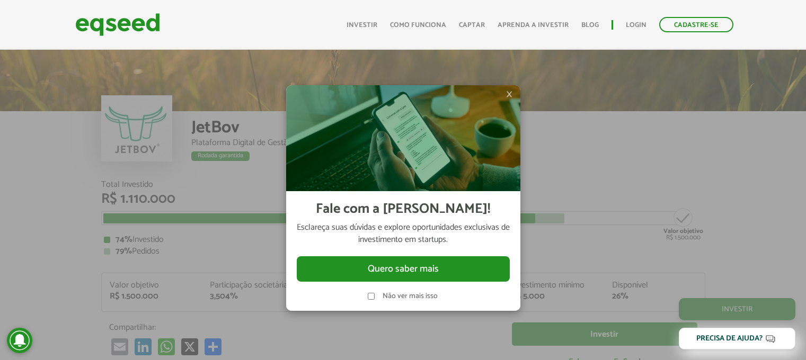 The image size is (806, 360). What do you see at coordinates (118, 24) in the screenshot?
I see `img: EqSeed` at bounding box center [118, 24].